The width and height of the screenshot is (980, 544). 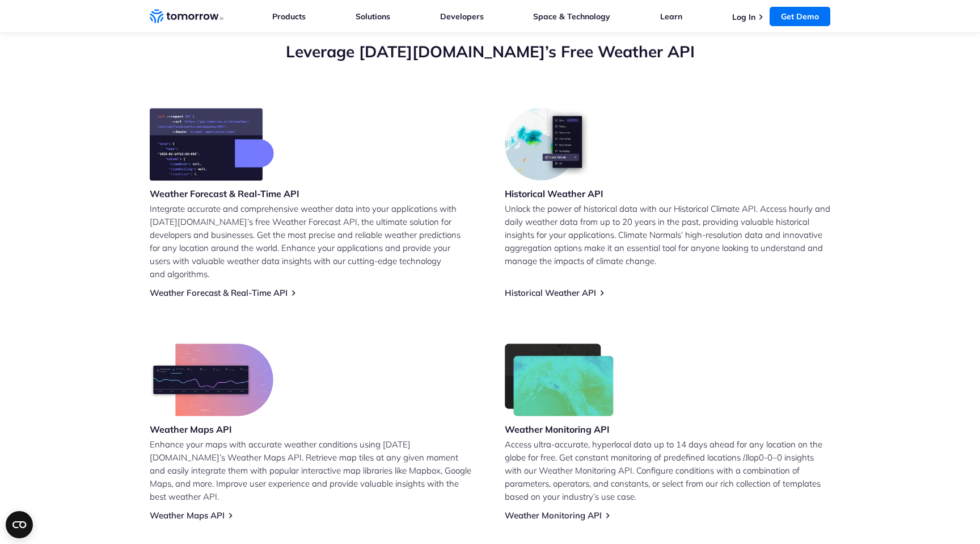 What do you see at coordinates (800, 16) in the screenshot?
I see `a: Get Demo` at bounding box center [800, 16].